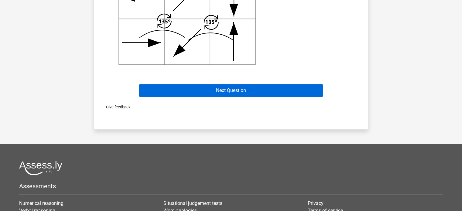 This screenshot has height=211, width=462. I want to click on button: Next Question, so click(231, 91).